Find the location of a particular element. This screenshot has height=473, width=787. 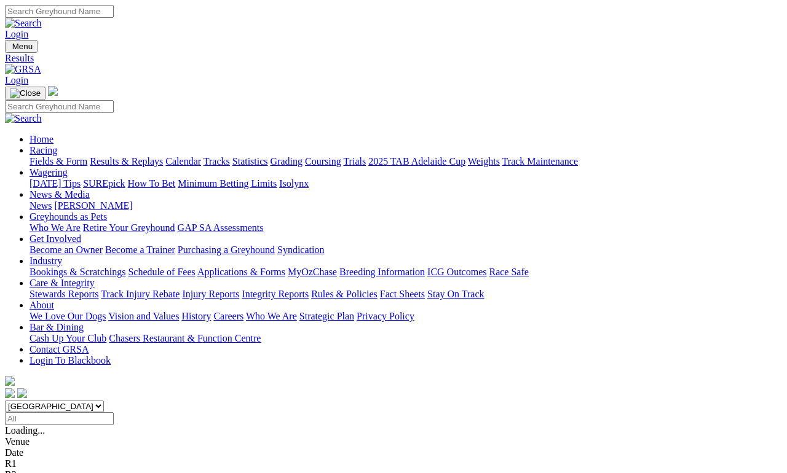

a: About is located at coordinates (42, 305).